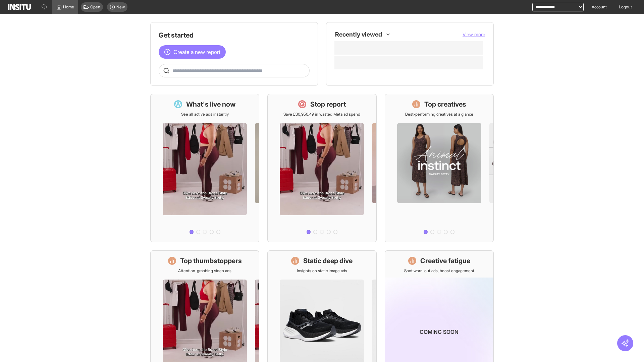 The height and width of the screenshot is (362, 644). Describe the element at coordinates (445, 104) in the screenshot. I see `h1: Top creatives` at that location.